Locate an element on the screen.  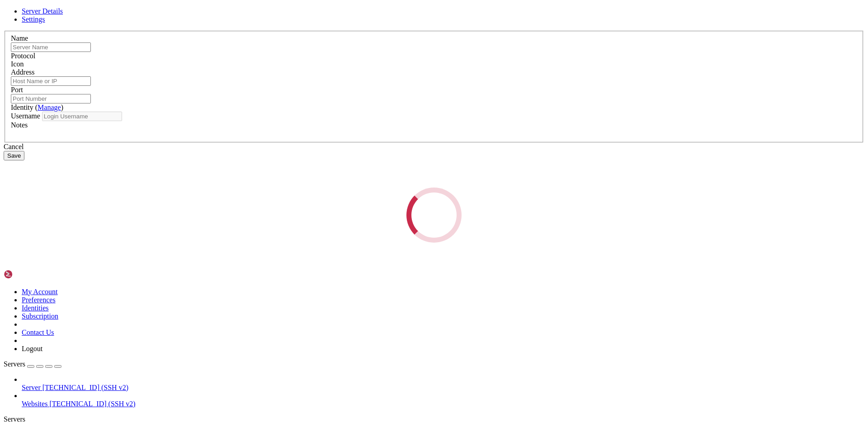
a: Server Details is located at coordinates (42, 11).